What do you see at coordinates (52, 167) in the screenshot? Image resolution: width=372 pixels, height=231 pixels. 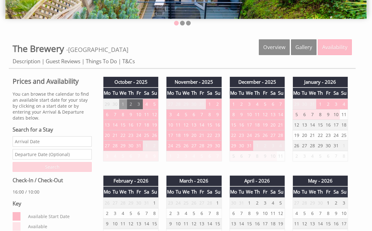 I see `input: Search` at bounding box center [52, 167].